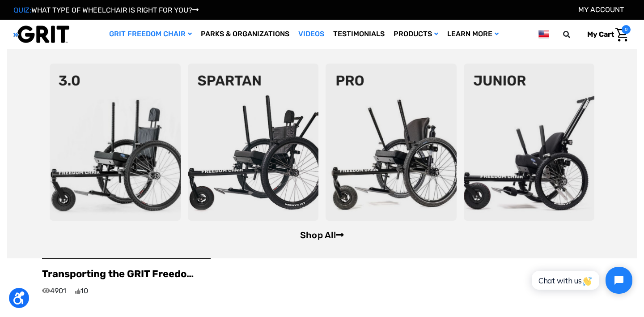 The image size is (644, 317). Describe the element at coordinates (97, 21) in the screenshot. I see `button: Open chat widget` at that location.